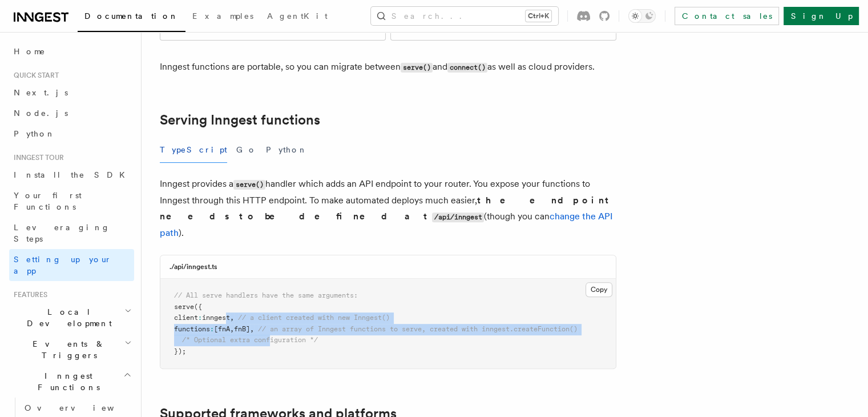  Describe the element at coordinates (63, 265) in the screenshot. I see `span: Setting up your app` at that location.